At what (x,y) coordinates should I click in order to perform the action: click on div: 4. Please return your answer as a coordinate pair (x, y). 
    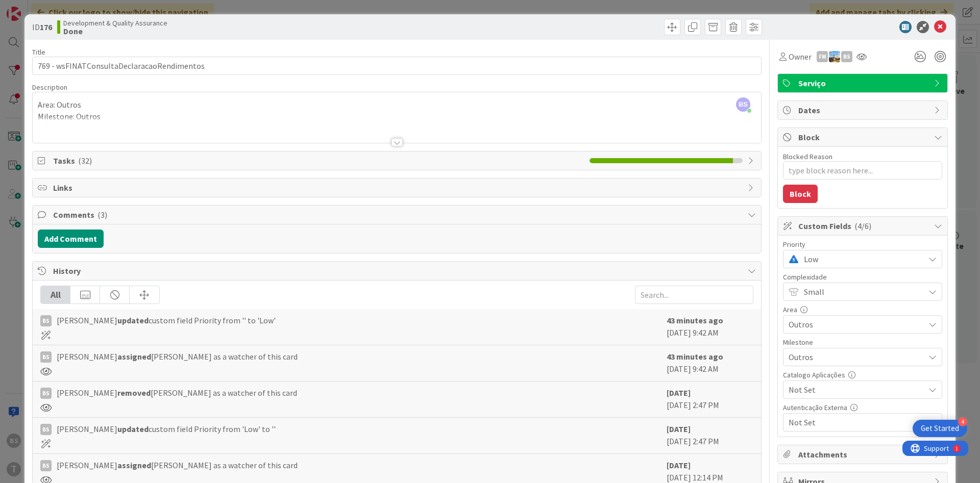
    Looking at the image, I should click on (962, 422).